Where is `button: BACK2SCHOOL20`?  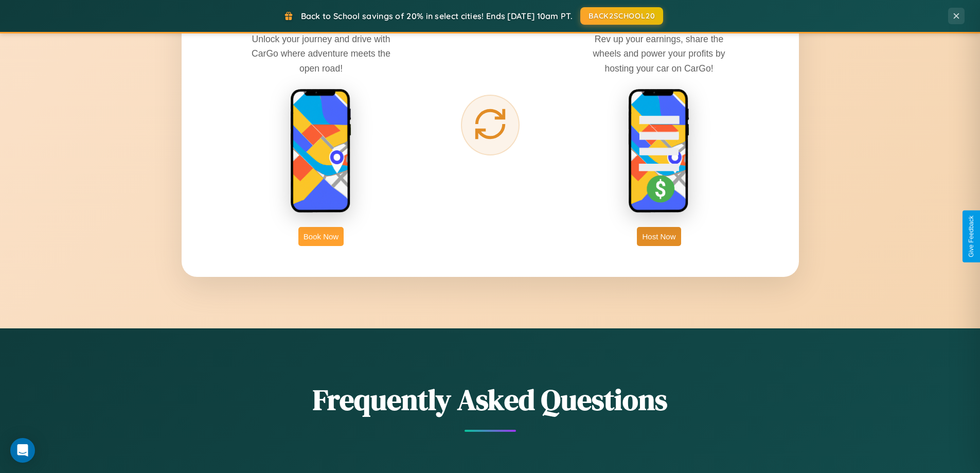 button: BACK2SCHOOL20 is located at coordinates (622, 16).